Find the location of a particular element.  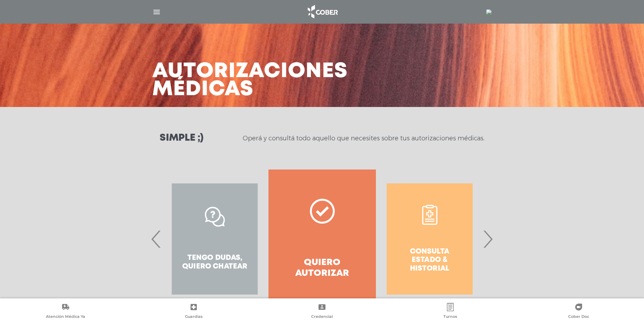

img: Cober_menu-lines-white.svg is located at coordinates (156, 12).